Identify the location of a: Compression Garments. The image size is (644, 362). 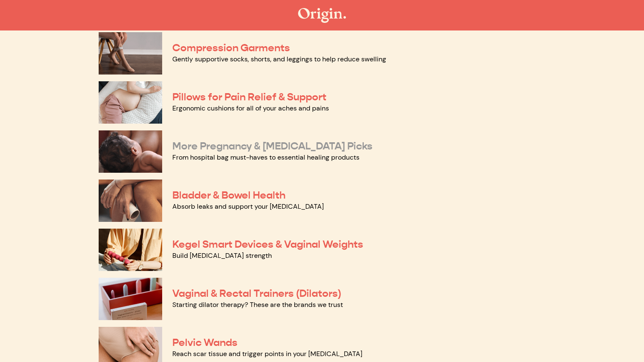
(231, 48).